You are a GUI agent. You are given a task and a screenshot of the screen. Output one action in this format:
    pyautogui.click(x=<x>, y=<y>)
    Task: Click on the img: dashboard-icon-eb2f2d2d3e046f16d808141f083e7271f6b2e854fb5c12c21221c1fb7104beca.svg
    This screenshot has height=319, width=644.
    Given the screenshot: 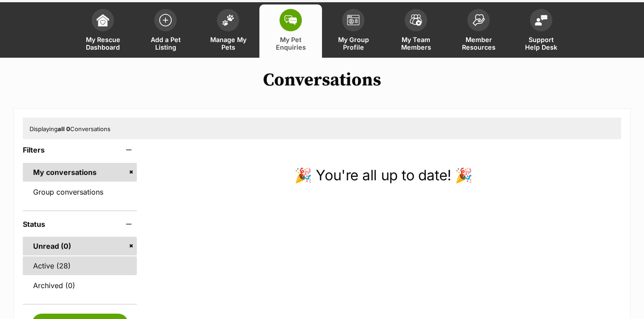 What is the action you would take?
    pyautogui.click(x=103, y=20)
    